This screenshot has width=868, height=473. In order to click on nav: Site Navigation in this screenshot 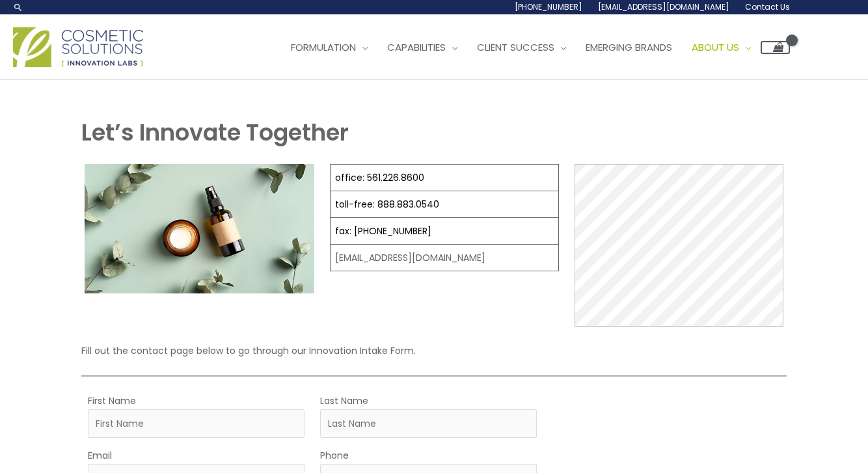, I will do `click(530, 48)`.